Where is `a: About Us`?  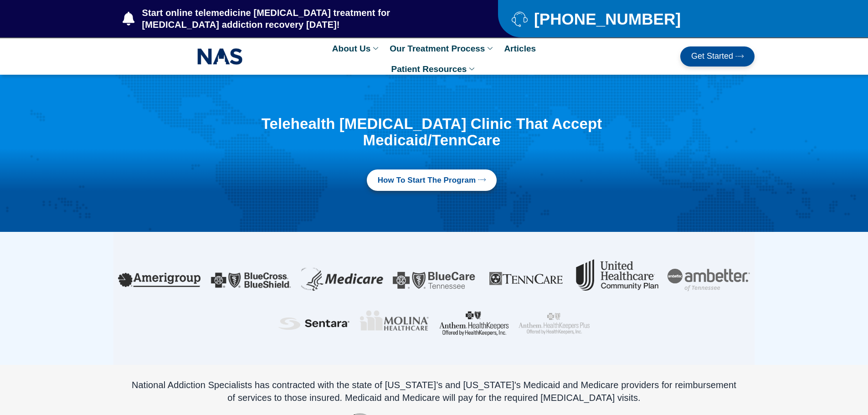
a: About Us is located at coordinates (356, 48).